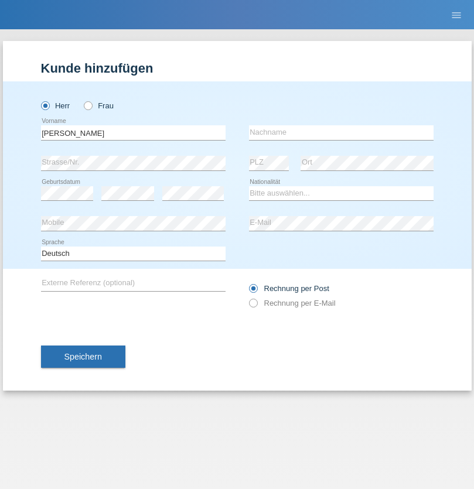 The width and height of the screenshot is (474, 489). I want to click on label: Rechnung per Post, so click(289, 288).